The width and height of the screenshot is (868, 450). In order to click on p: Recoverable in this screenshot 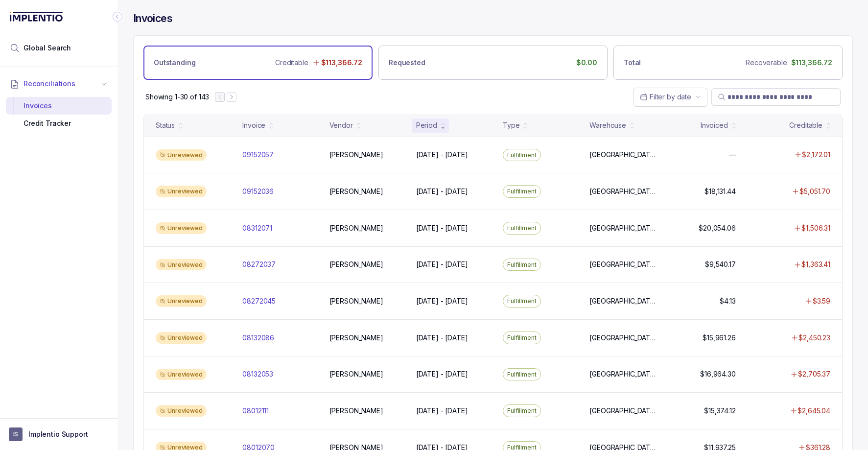, I will do `click(766, 62)`.